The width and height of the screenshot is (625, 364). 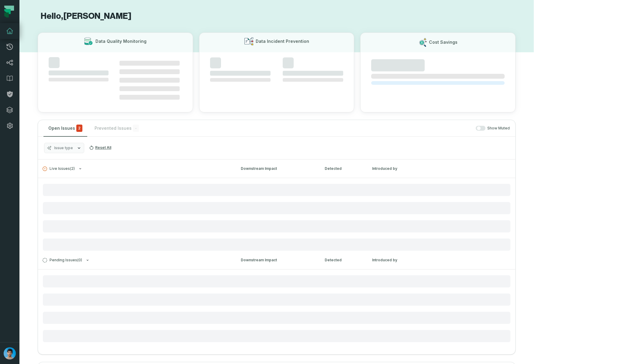 I want to click on div: Pending Issues(0), so click(x=277, y=306).